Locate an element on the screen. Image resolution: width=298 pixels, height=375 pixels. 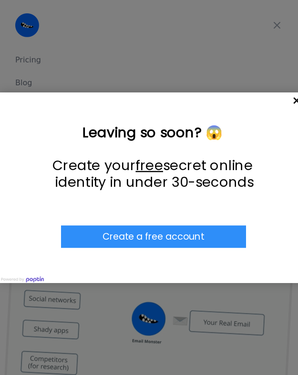
u: free is located at coordinates (149, 165).